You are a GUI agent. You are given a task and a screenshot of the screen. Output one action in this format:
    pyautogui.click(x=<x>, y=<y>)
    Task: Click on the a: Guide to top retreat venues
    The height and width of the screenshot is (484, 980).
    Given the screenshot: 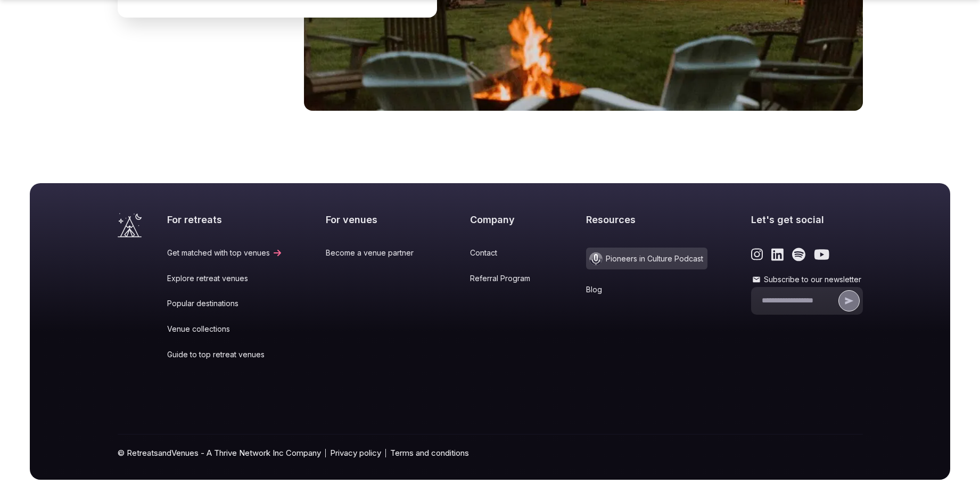 What is the action you would take?
    pyautogui.click(x=225, y=355)
    